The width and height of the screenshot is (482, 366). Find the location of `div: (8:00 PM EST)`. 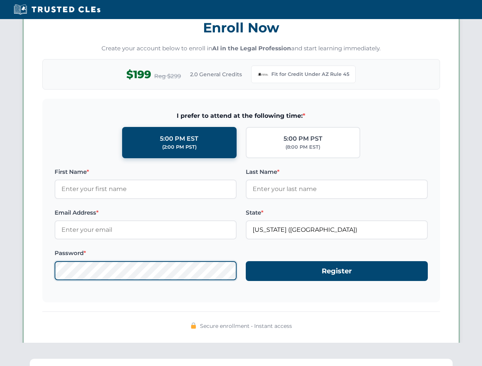

div: (8:00 PM EST) is located at coordinates (303, 147).